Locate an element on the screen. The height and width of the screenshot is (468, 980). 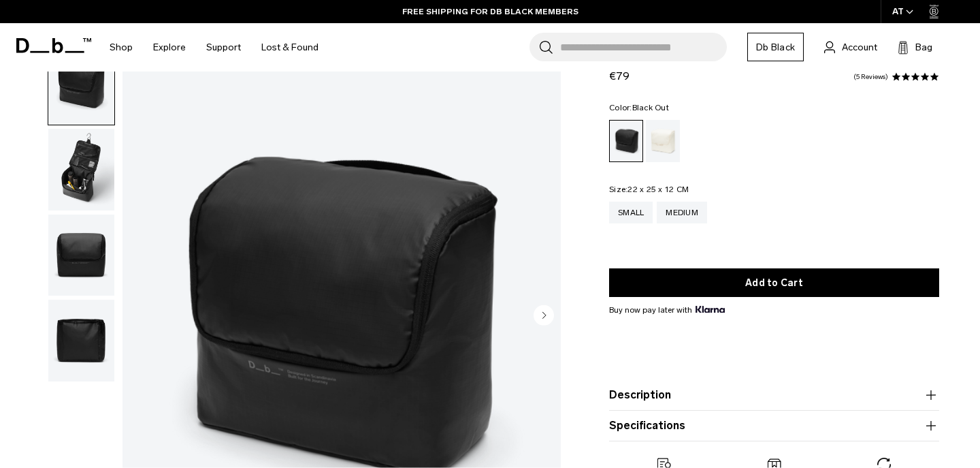
legend: Color: is located at coordinates (639, 107).